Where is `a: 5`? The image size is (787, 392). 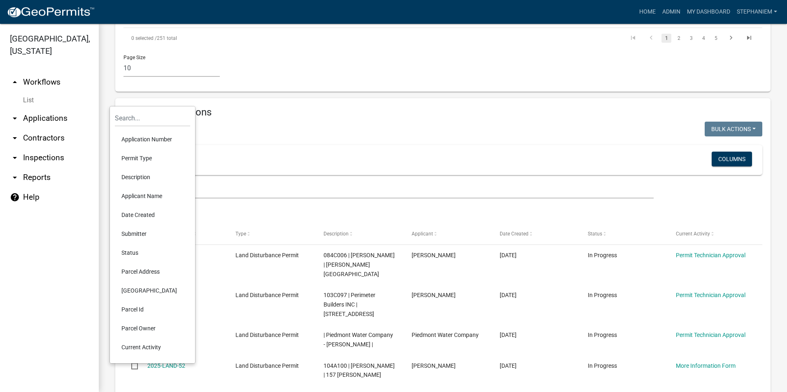
a: 5 is located at coordinates (715, 38).